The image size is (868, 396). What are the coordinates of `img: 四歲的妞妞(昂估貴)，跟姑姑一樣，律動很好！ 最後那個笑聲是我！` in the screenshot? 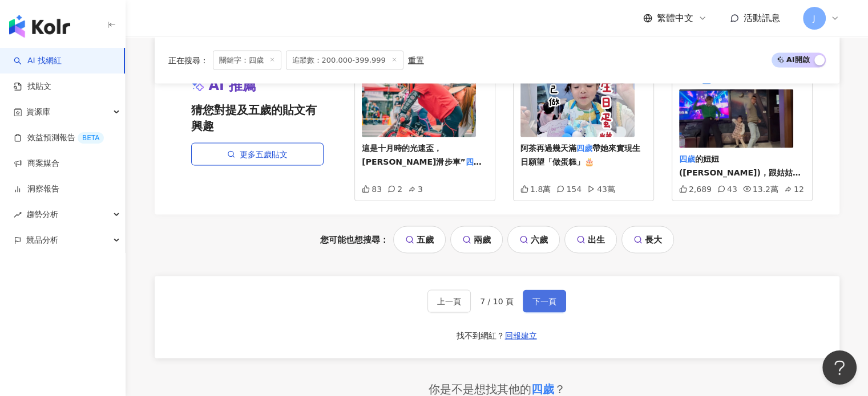 It's located at (736, 119).